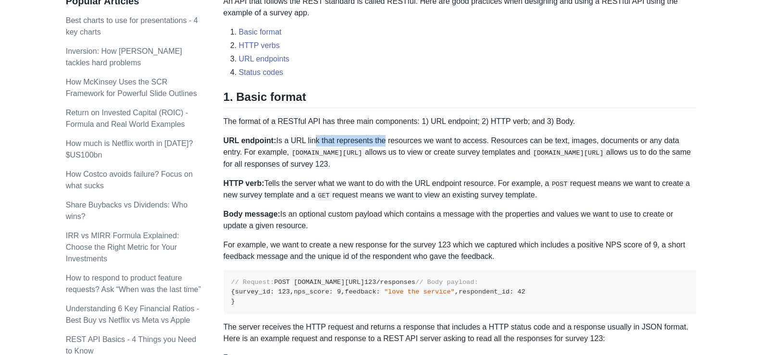 The image size is (762, 355). What do you see at coordinates (339, 292) in the screenshot?
I see `span: 9` at bounding box center [339, 292].